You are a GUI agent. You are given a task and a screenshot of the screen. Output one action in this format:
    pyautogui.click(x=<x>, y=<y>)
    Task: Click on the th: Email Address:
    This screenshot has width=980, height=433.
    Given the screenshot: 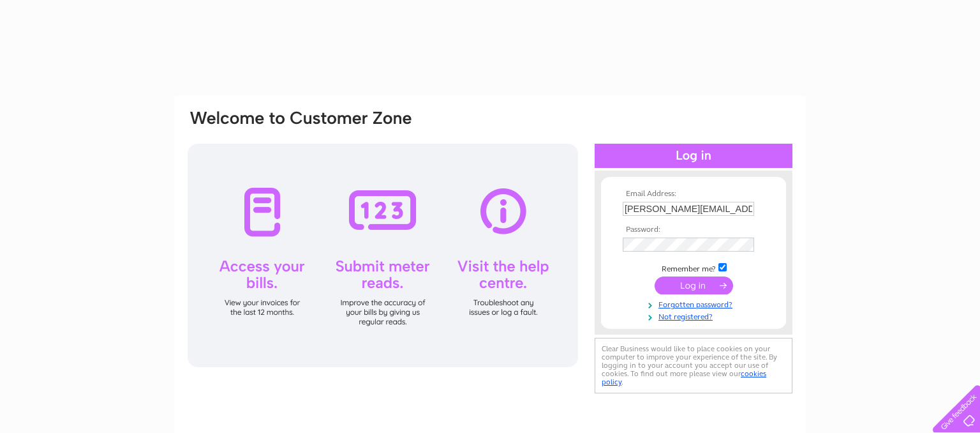 What is the action you would take?
    pyautogui.click(x=693, y=194)
    